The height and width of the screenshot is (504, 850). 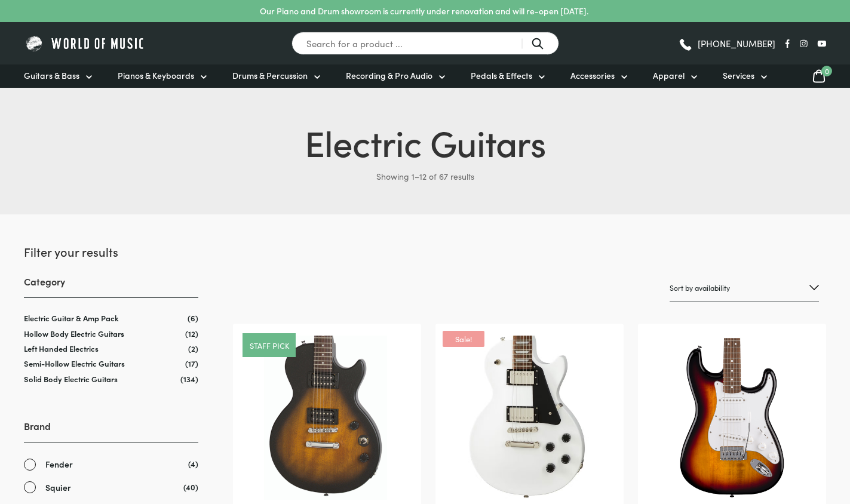 I want to click on a: Hollow Body Electric Guitars, so click(x=74, y=333).